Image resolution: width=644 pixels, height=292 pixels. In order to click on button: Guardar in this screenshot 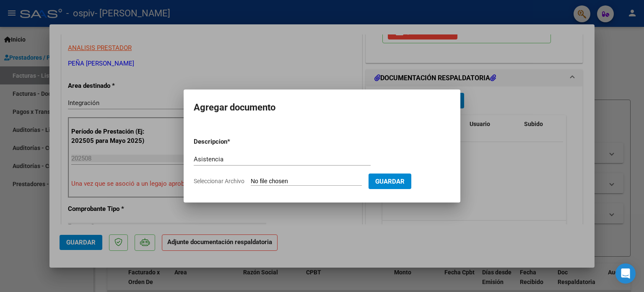, I will do `click(390, 181)`.